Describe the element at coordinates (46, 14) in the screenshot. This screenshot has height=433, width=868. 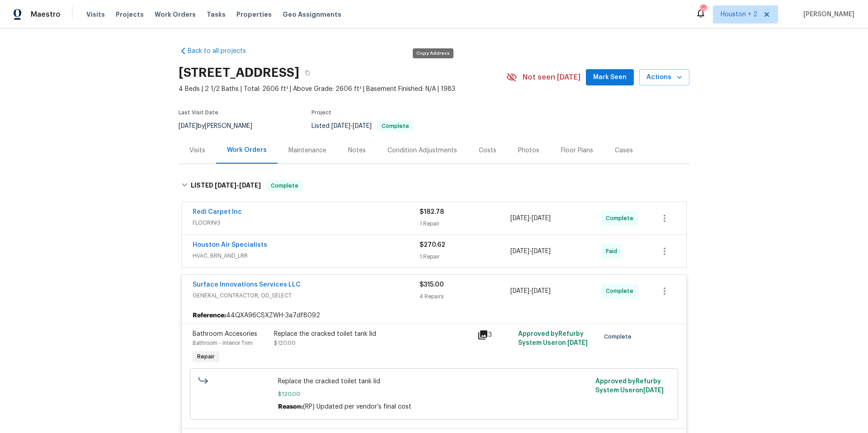
I see `span: Maestro` at that location.